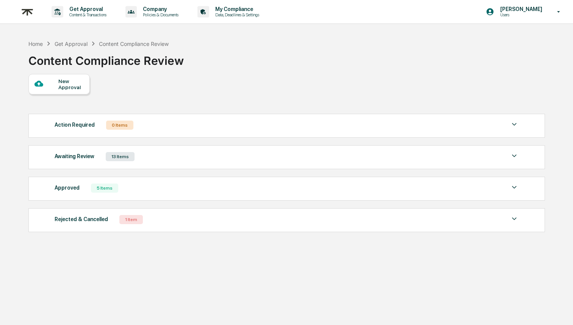 This screenshot has height=325, width=573. I want to click on div: Rejected & Cancelled, so click(81, 219).